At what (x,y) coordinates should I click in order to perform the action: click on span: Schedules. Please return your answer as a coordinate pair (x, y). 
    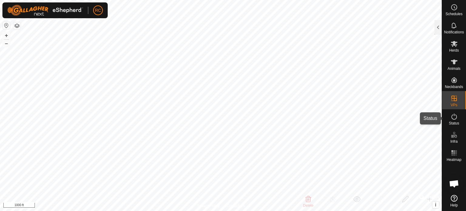
    Looking at the image, I should click on (453, 14).